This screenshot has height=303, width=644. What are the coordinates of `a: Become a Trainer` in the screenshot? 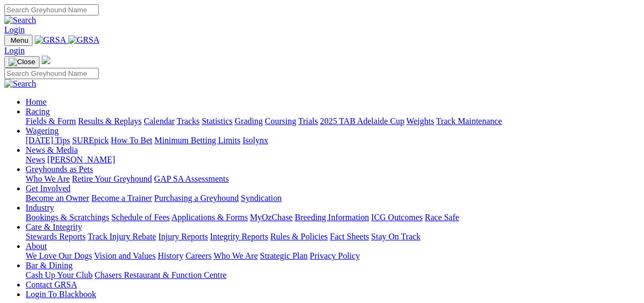 It's located at (122, 198).